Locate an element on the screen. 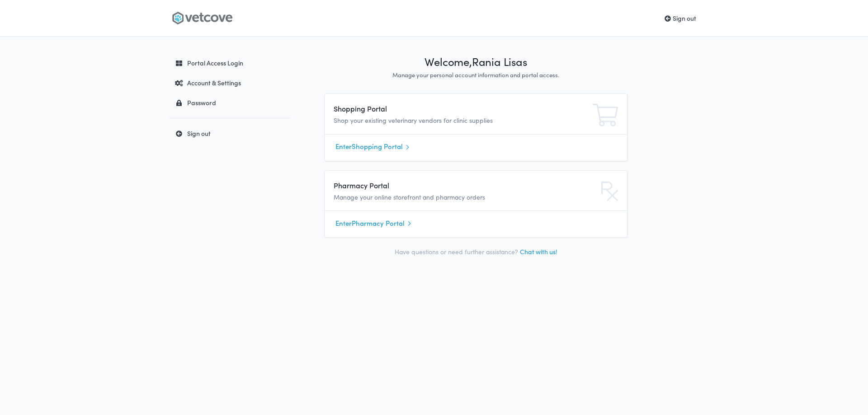 The width and height of the screenshot is (868, 415). div: Portal Access Login is located at coordinates (228, 62).